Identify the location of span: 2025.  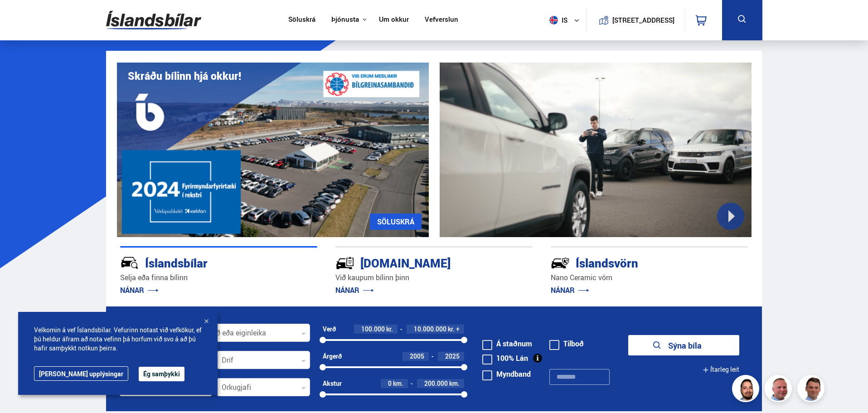
(452, 356).